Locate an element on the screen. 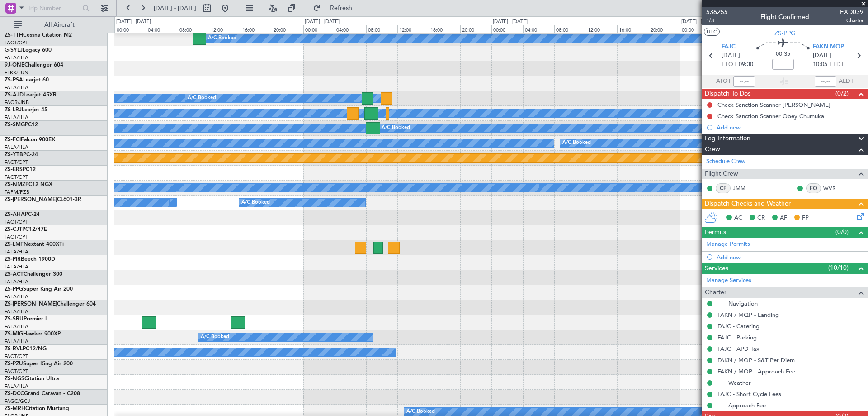 The width and height of the screenshot is (868, 416). button: Refresh is located at coordinates (336, 8).